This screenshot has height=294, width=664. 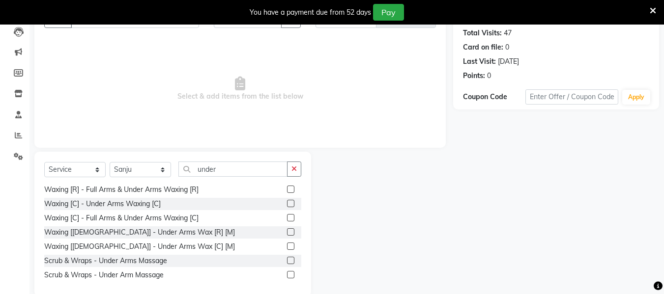 What do you see at coordinates (636, 97) in the screenshot?
I see `button: Apply` at bounding box center [636, 97].